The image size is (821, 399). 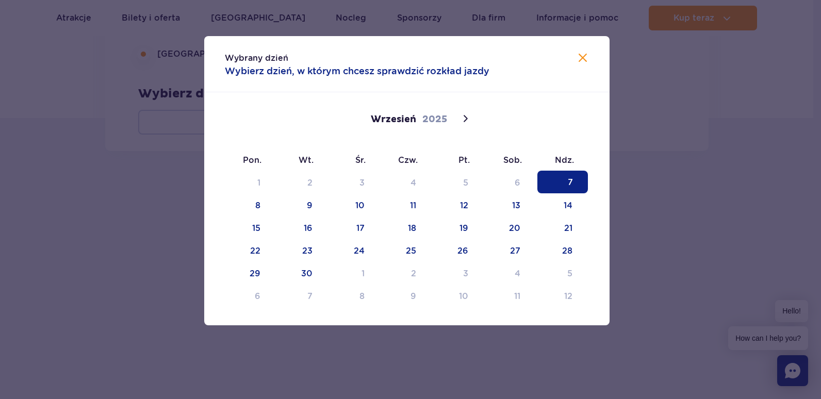 What do you see at coordinates (563, 250) in the screenshot?
I see `span: Wrzesień 28, 2025` at bounding box center [563, 250].